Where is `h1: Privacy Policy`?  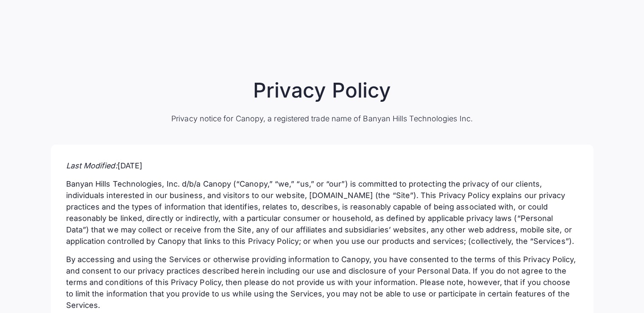 h1: Privacy Policy is located at coordinates (323, 90).